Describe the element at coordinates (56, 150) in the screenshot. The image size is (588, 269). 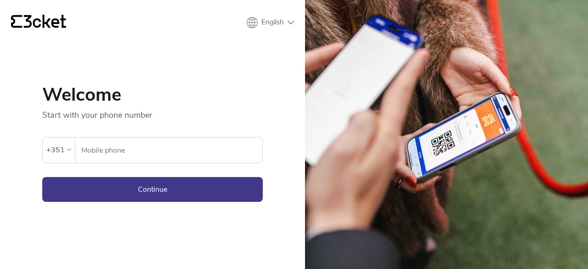
I see `div: +351` at that location.